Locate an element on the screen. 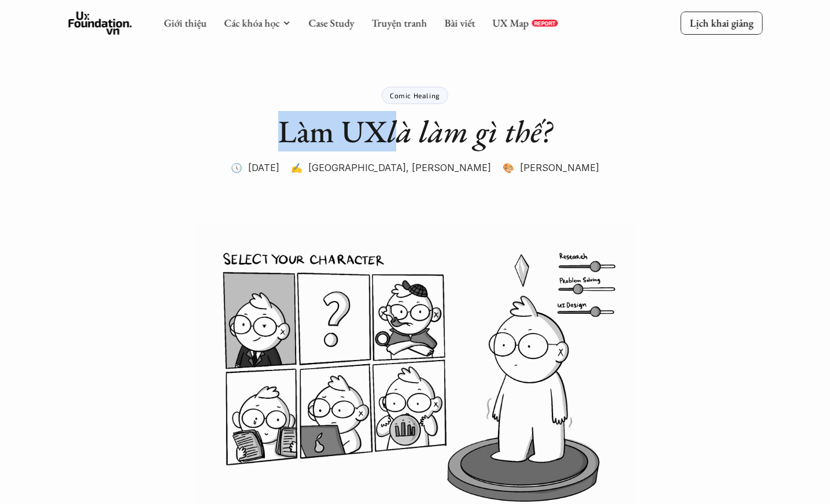 This screenshot has height=504, width=830. a: Case Study is located at coordinates (330, 23).